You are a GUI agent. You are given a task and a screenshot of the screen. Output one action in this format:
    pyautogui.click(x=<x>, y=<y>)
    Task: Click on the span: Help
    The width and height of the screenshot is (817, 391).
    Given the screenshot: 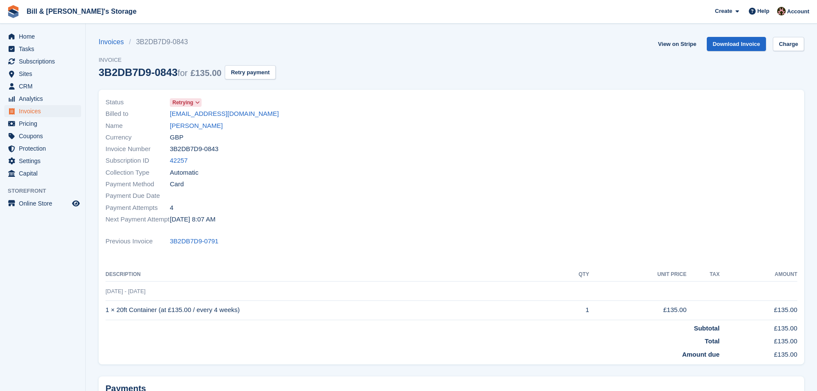 What is the action you would take?
    pyautogui.click(x=763, y=11)
    